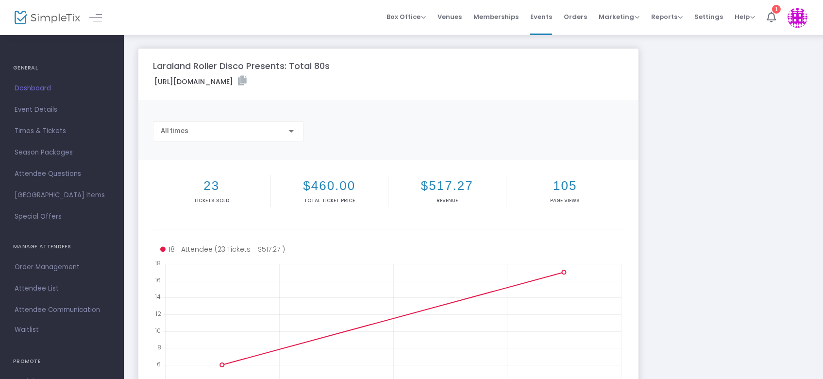  Describe the element at coordinates (158, 330) in the screenshot. I see `text: 10` at that location.